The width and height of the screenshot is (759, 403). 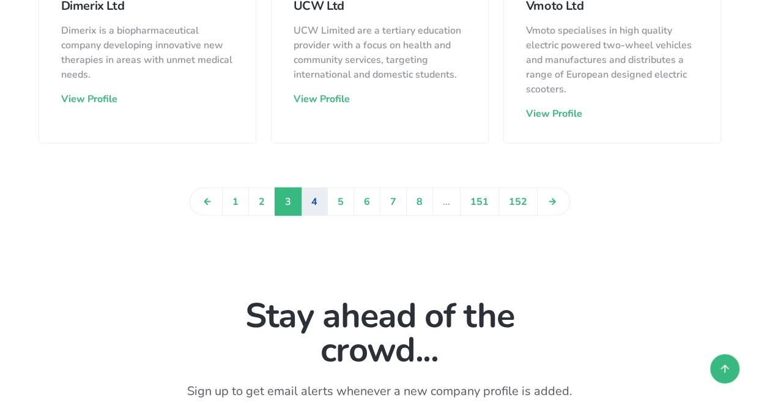 I want to click on a: Next », so click(x=553, y=202).